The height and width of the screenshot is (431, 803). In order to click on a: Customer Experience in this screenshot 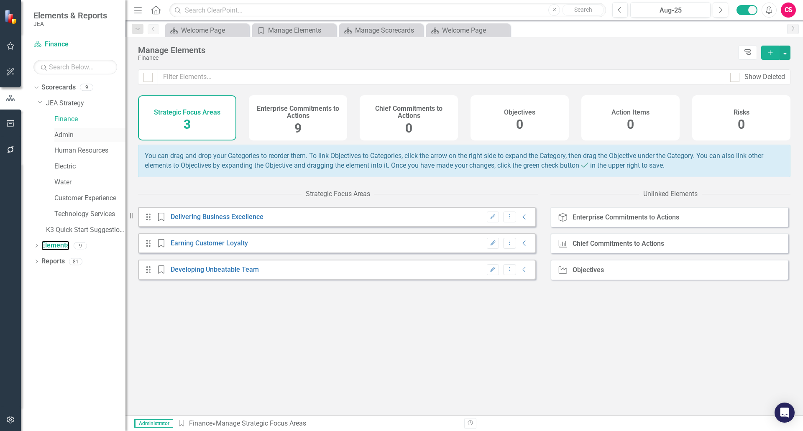, I will do `click(90, 198)`.